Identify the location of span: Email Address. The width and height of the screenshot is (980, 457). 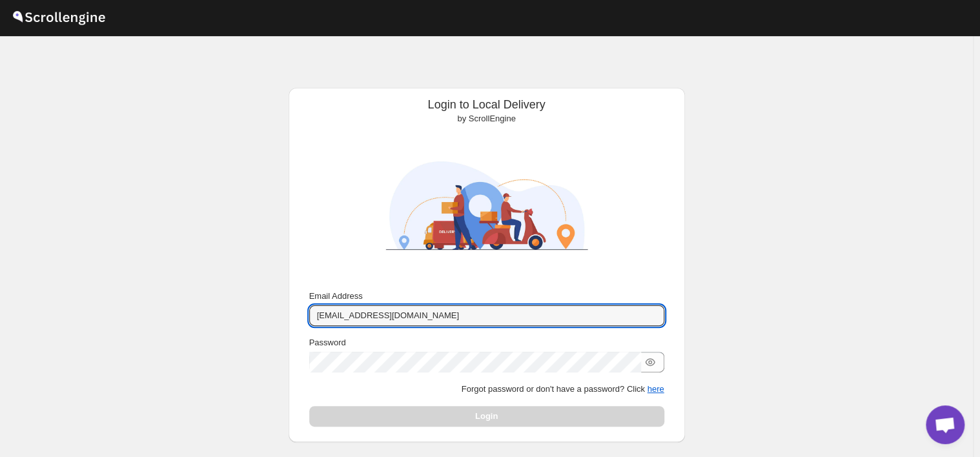
(336, 295).